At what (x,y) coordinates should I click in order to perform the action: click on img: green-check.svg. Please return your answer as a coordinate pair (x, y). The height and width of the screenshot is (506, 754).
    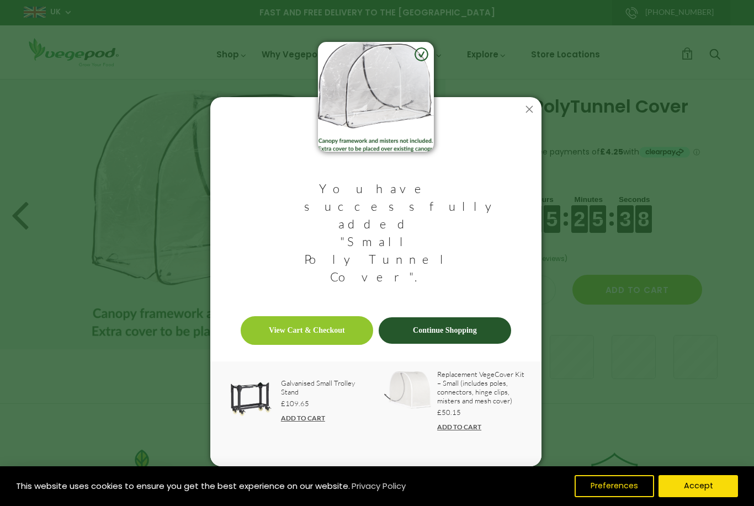
    Looking at the image, I should click on (421, 54).